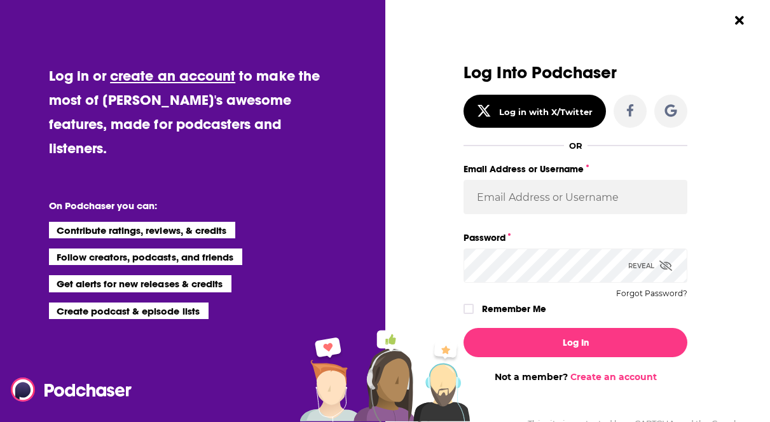 The width and height of the screenshot is (770, 422). What do you see at coordinates (576, 197) in the screenshot?
I see `input: Email Address or Username` at bounding box center [576, 197].